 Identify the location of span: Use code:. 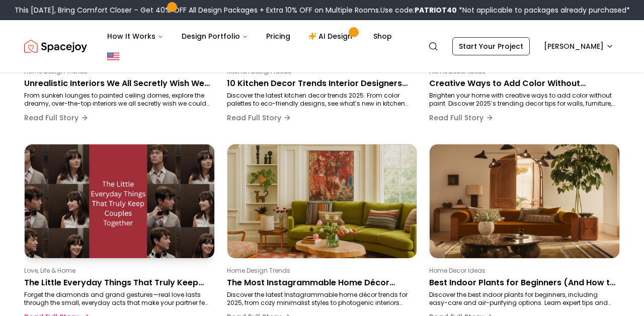
(419, 10).